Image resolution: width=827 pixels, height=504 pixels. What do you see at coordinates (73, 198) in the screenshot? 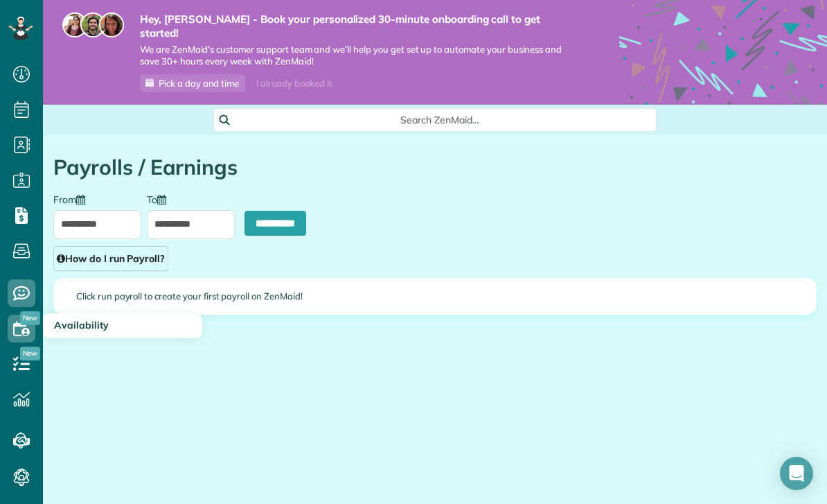
I see `label: From` at bounding box center [73, 198].